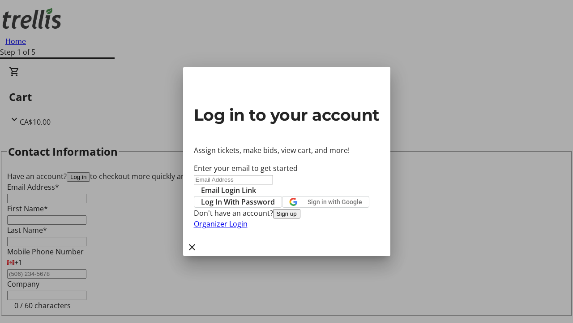 The height and width of the screenshot is (323, 573). I want to click on input: Email Address, so click(233, 179).